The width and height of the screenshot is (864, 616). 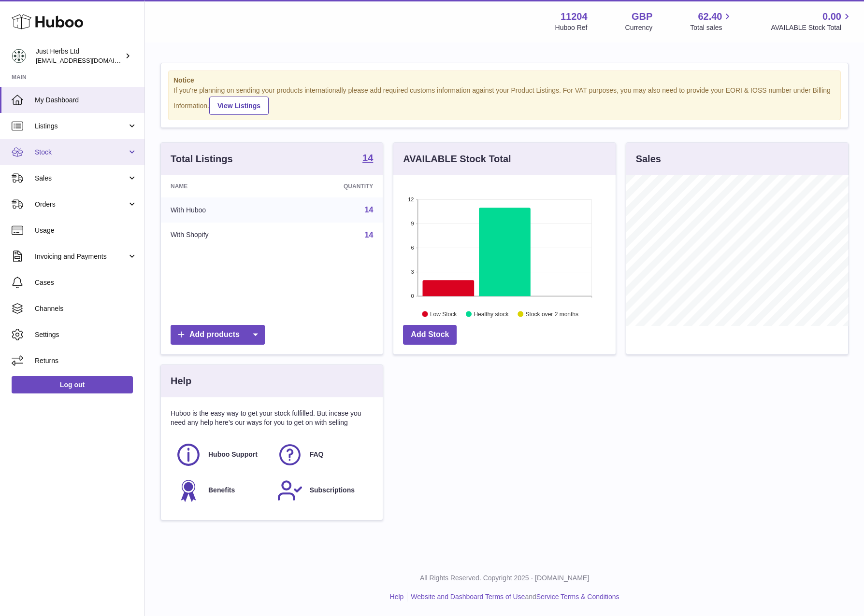 What do you see at coordinates (81, 126) in the screenshot?
I see `span: Listings` at bounding box center [81, 126].